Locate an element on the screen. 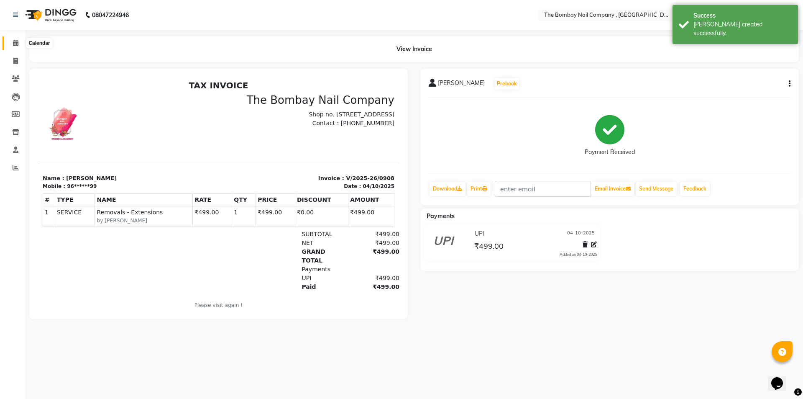 Image resolution: width=803 pixels, height=399 pixels. span: ₹499.00 is located at coordinates (489, 247).